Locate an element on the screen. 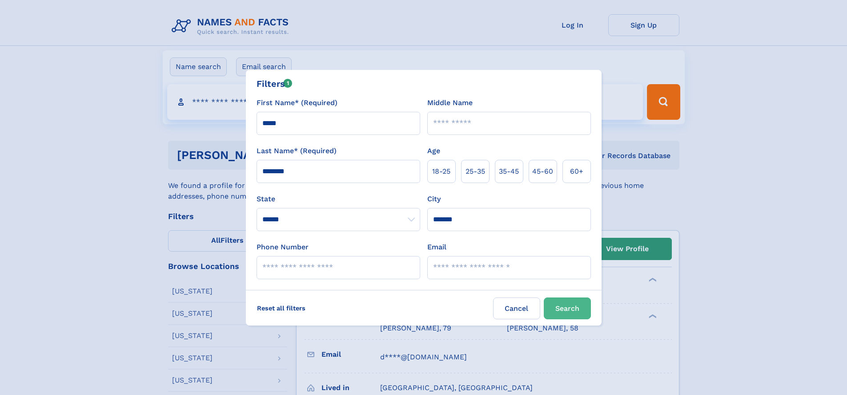 The width and height of the screenshot is (847, 395). label: Email is located at coordinates (437, 247).